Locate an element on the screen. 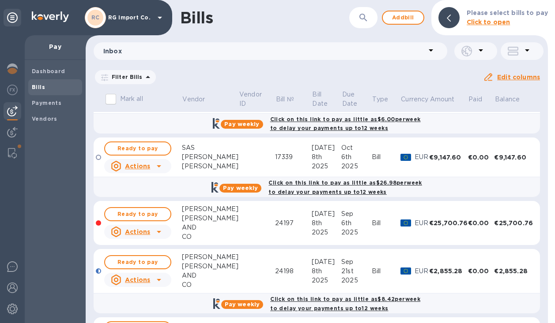 The image size is (555, 323). p: Balance is located at coordinates (507, 99).